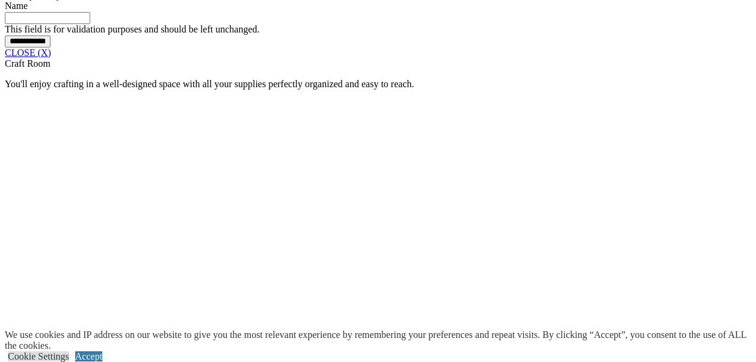 The image size is (756, 362). Describe the element at coordinates (28, 52) in the screenshot. I see `a: CLOSE (X)` at that location.